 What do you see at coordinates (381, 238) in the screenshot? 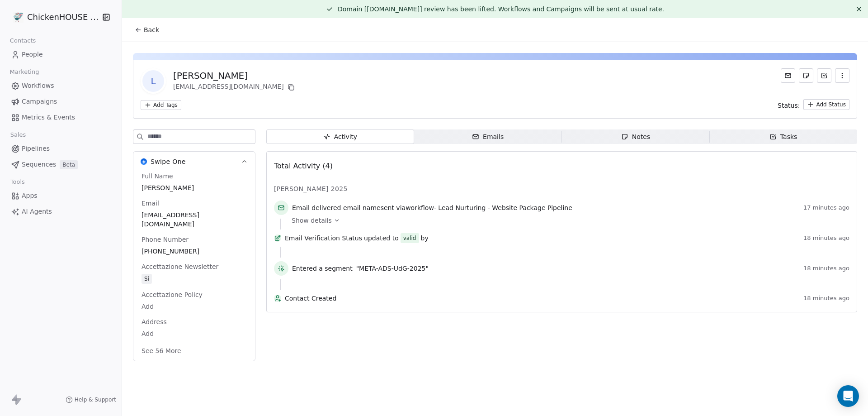
I see `span: updated to` at bounding box center [381, 238].